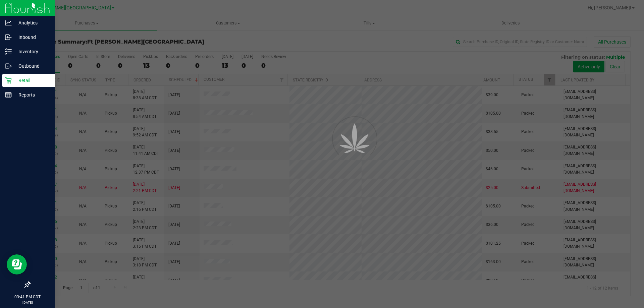 The height and width of the screenshot is (308, 644). I want to click on p: 03:41 PM CDT, so click(28, 297).